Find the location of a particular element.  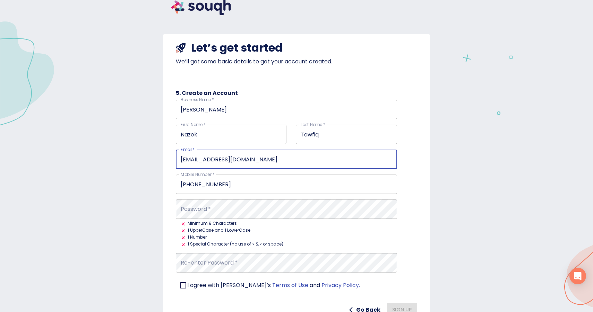

h4: Let’s get started is located at coordinates (237, 48).